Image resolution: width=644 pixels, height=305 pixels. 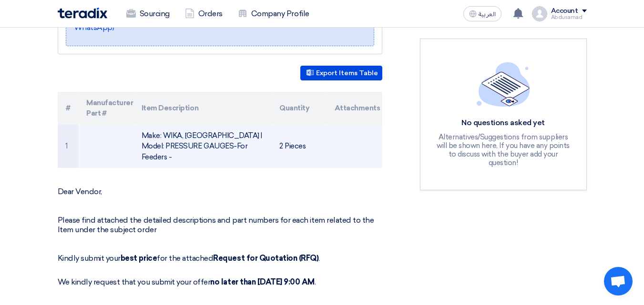 I want to click on img: profile_test.png, so click(x=540, y=14).